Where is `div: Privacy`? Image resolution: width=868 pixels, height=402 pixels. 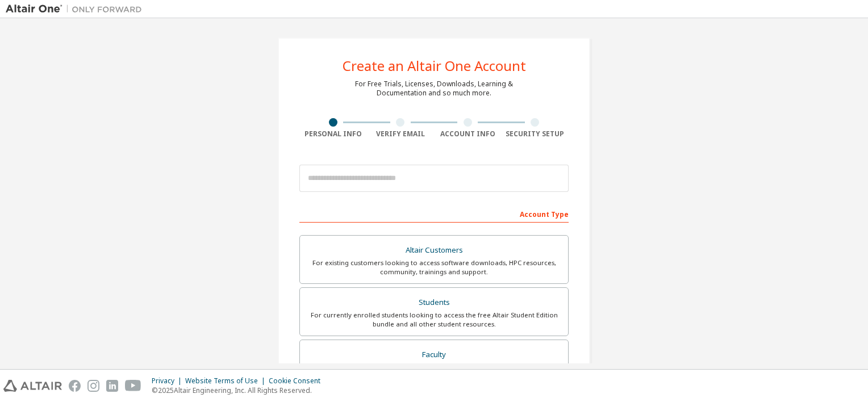
div: Privacy is located at coordinates (168, 382).